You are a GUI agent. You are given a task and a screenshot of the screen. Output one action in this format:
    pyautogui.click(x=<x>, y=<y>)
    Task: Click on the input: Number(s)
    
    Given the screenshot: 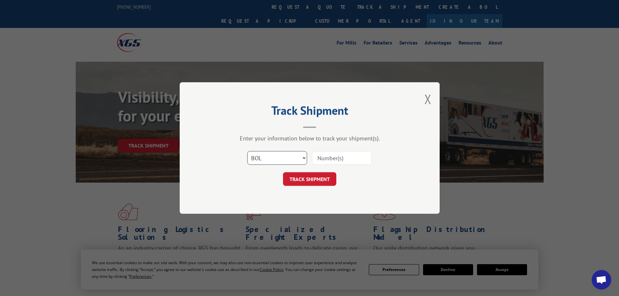 What is the action you would take?
    pyautogui.click(x=342, y=158)
    